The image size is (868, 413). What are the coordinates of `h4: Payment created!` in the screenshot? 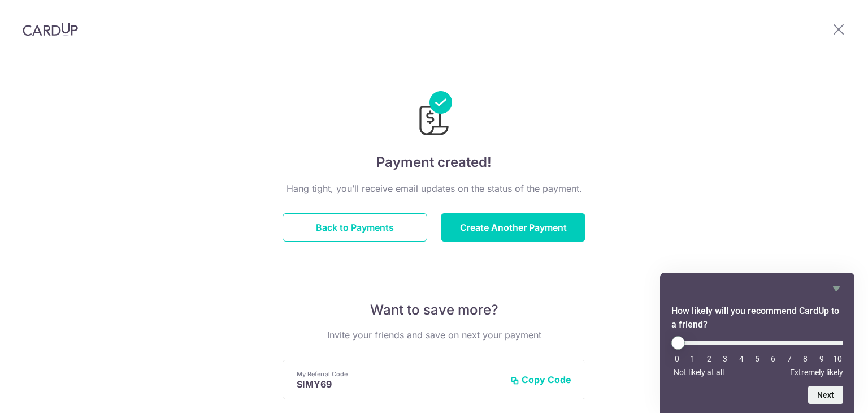 It's located at (434, 163).